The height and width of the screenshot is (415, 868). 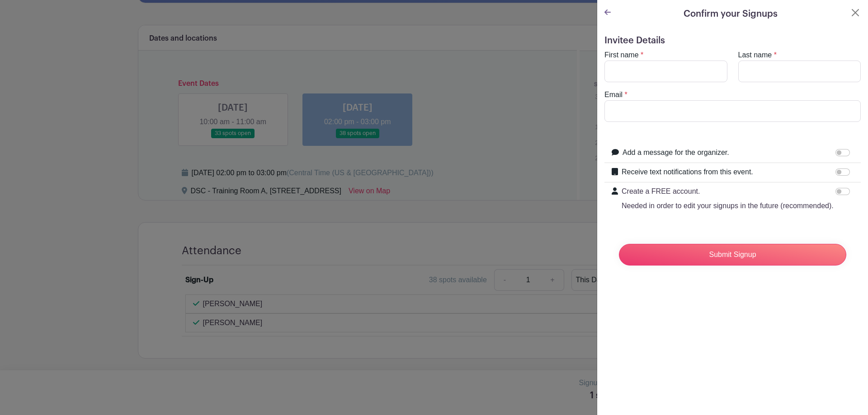 I want to click on label: Last name, so click(x=755, y=55).